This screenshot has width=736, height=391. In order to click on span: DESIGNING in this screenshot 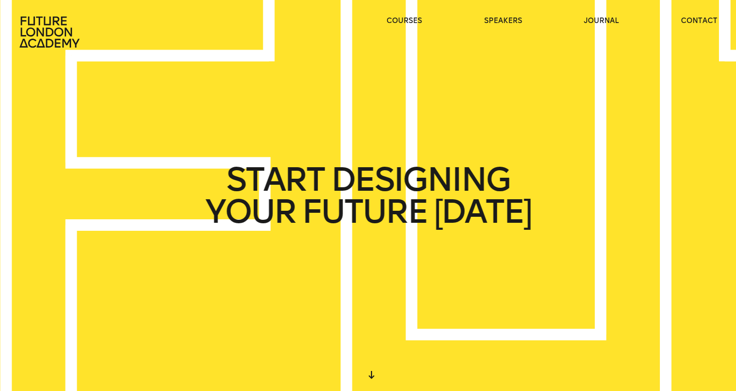, I will do `click(420, 180)`.